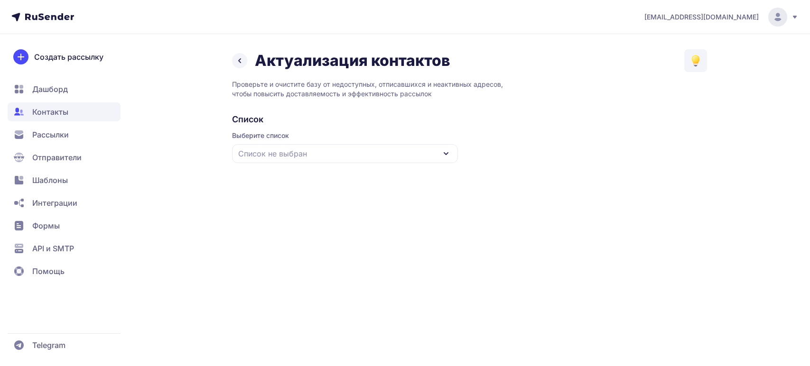 The image size is (810, 366). I want to click on span: Помощь, so click(48, 271).